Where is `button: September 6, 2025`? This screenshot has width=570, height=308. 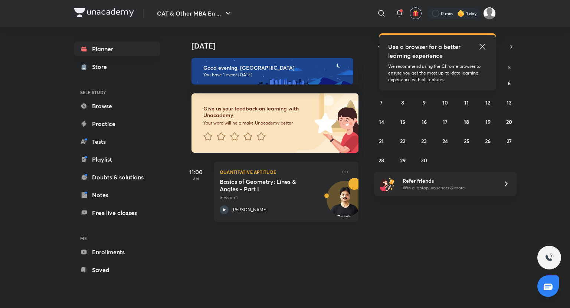 button: September 6, 2025 is located at coordinates (509, 83).